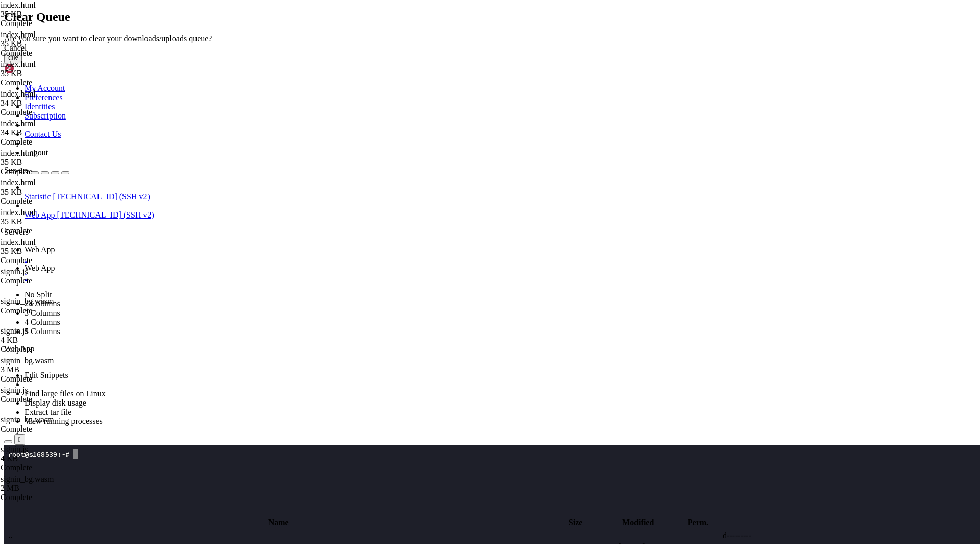  What do you see at coordinates (72, 9) in the screenshot?
I see `div: (15, 0)` at bounding box center [72, 9].